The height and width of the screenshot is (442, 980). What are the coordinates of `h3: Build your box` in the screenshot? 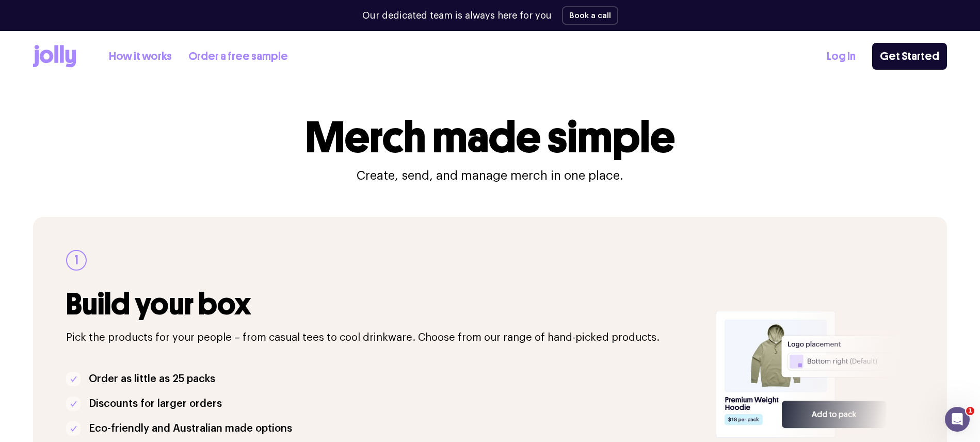 It's located at (384, 304).